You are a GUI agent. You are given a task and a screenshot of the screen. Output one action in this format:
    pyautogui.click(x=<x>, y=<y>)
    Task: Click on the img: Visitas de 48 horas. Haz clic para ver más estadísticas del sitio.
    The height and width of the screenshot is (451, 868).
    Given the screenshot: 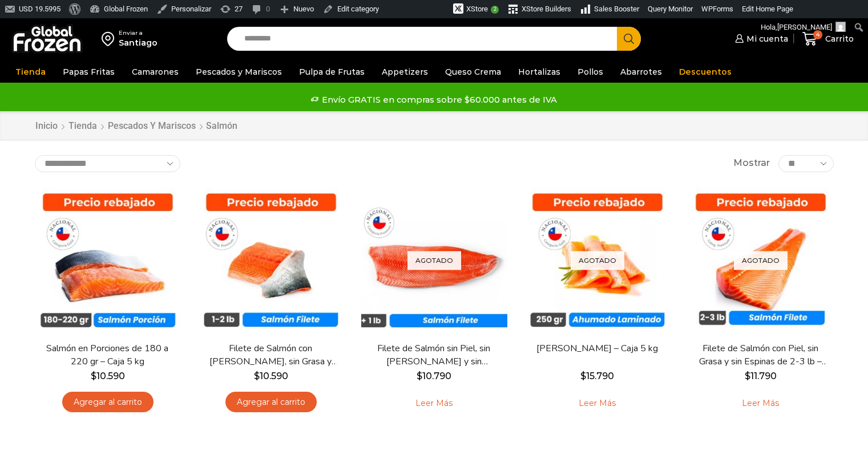 What is the action you would take?
    pyautogui.click(x=421, y=10)
    